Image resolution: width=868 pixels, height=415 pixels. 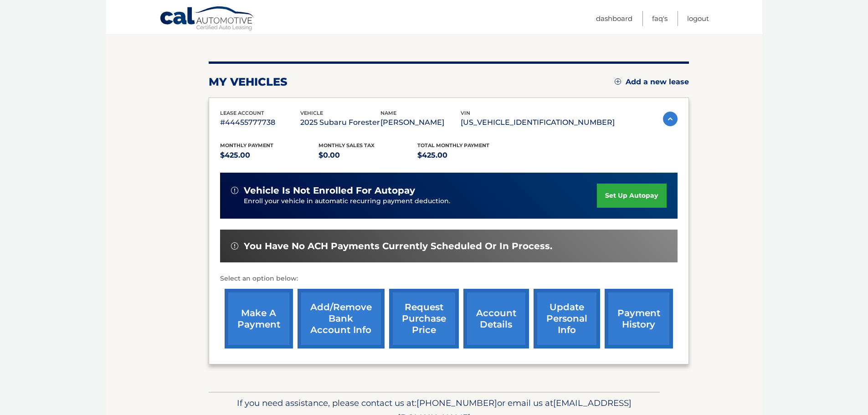 What do you see at coordinates (618, 81) in the screenshot?
I see `img: add.svg` at bounding box center [618, 81].